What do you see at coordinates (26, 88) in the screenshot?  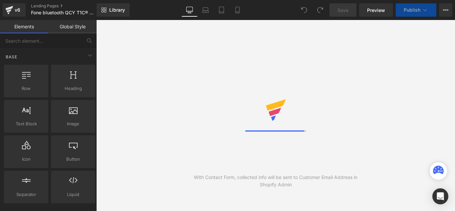 I see `span: Row` at bounding box center [26, 88].